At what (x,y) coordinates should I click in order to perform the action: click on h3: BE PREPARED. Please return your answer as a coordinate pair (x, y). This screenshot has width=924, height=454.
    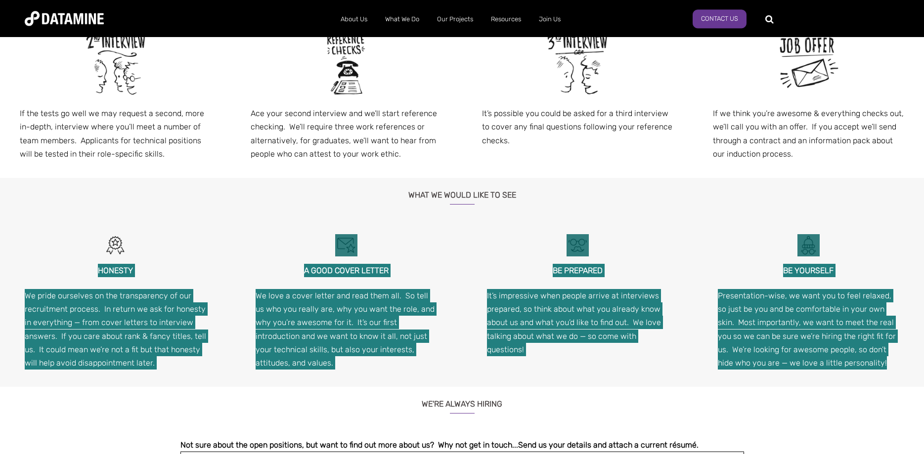
    Looking at the image, I should click on (578, 270).